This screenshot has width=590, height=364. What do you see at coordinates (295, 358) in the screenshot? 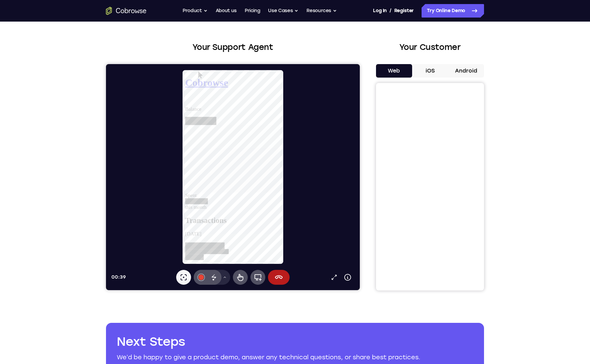
I see `p: We’d be happy to give a product demo, answer any technical questions, or share best practices.` at bounding box center [295, 358].